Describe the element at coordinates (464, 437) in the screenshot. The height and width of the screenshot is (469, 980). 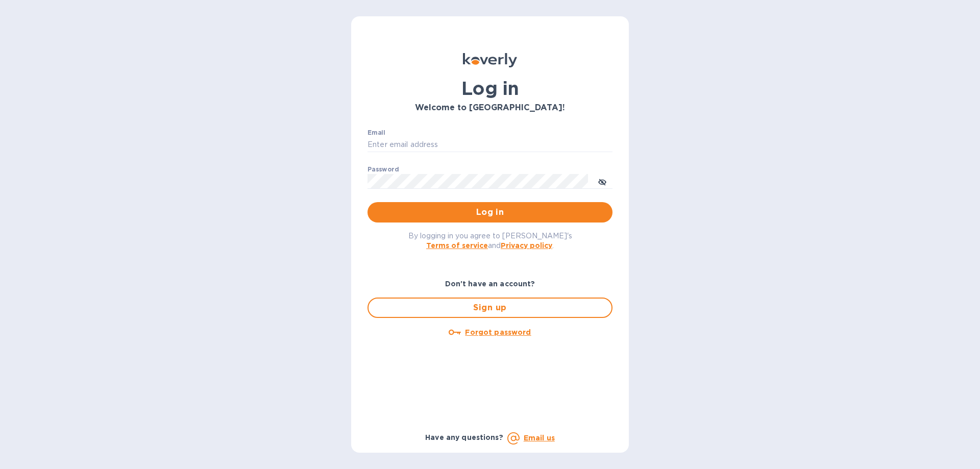
I see `b: Have any questions?` at that location.